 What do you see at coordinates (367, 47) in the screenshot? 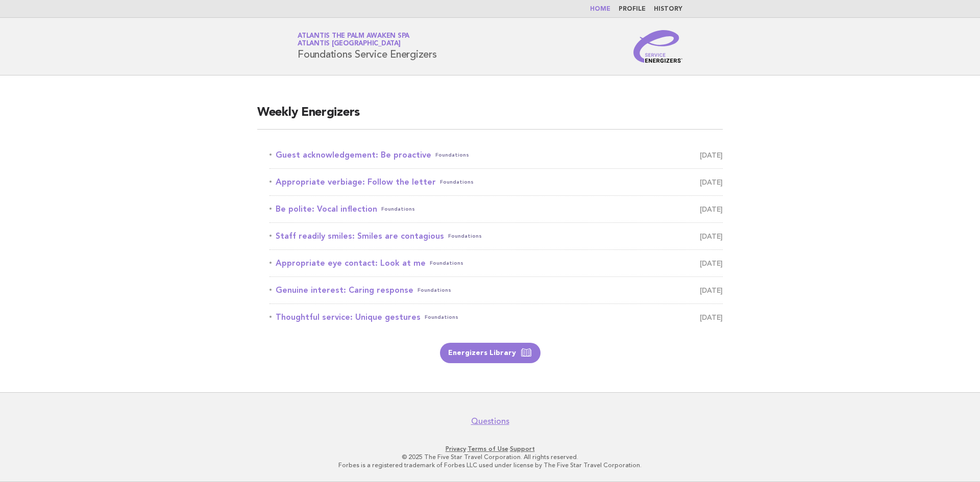
I see `h1: Foundations Service Energizers` at bounding box center [367, 47].